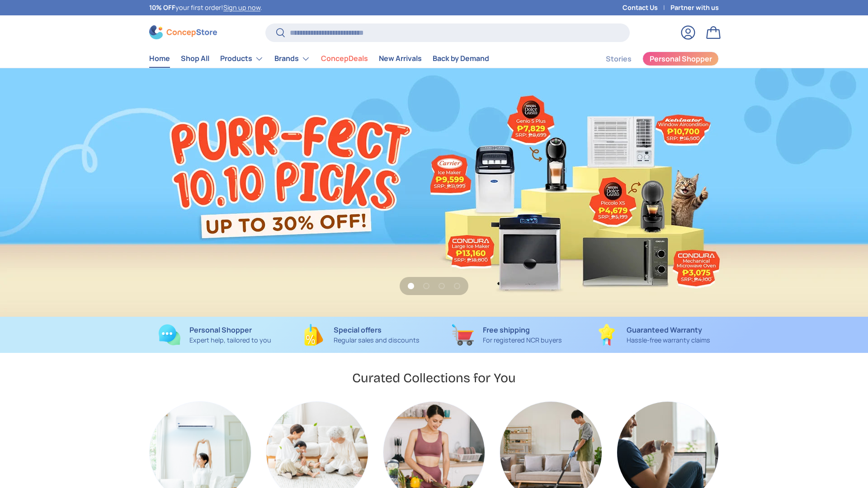 Image resolution: width=868 pixels, height=488 pixels. Describe the element at coordinates (230, 340) in the screenshot. I see `p: Expert help, tailored to you` at that location.